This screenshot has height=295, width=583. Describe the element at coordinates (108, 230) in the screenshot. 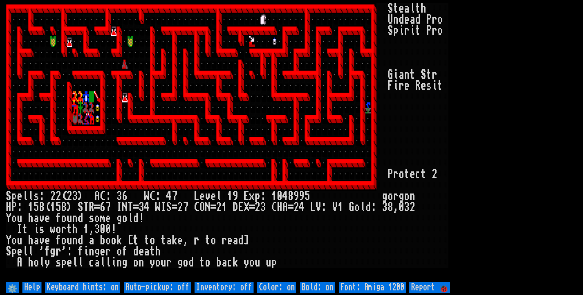

I see `div: 0` at that location.